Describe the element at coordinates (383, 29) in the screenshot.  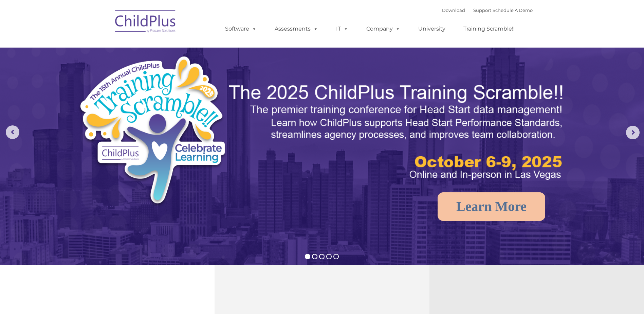
I see `a: Company` at that location.